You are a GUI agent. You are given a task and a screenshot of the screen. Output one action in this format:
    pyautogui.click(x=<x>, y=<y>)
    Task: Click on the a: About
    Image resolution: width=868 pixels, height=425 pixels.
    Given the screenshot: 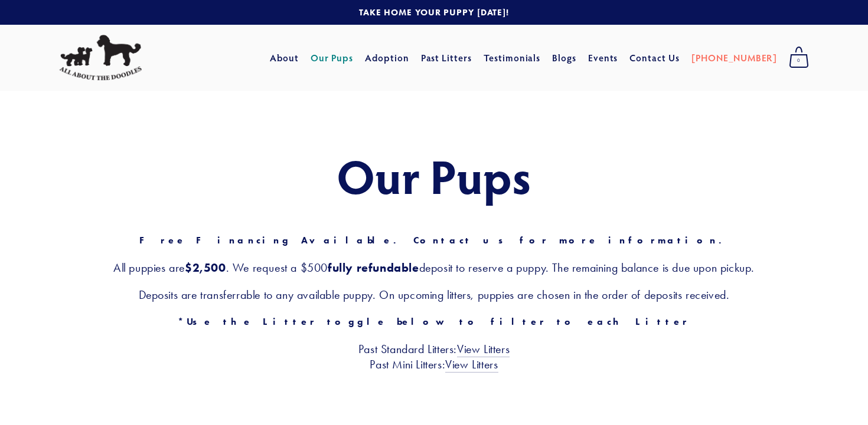 What is the action you would take?
    pyautogui.click(x=284, y=58)
    